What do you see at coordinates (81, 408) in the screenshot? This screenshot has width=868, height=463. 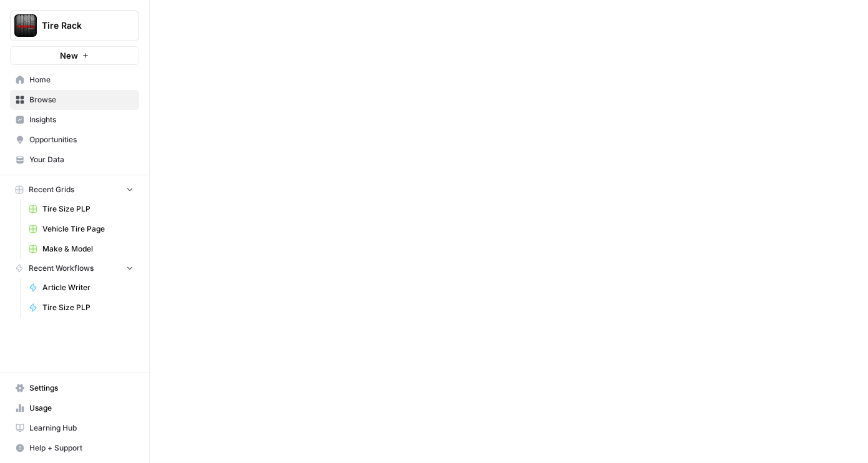 I see `span: Usage` at bounding box center [81, 408].